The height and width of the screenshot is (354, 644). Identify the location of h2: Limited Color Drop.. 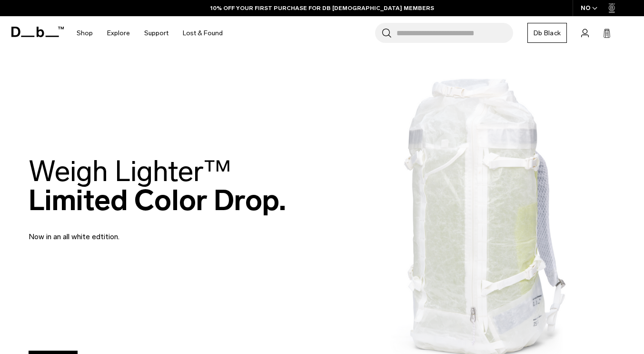
(157, 186).